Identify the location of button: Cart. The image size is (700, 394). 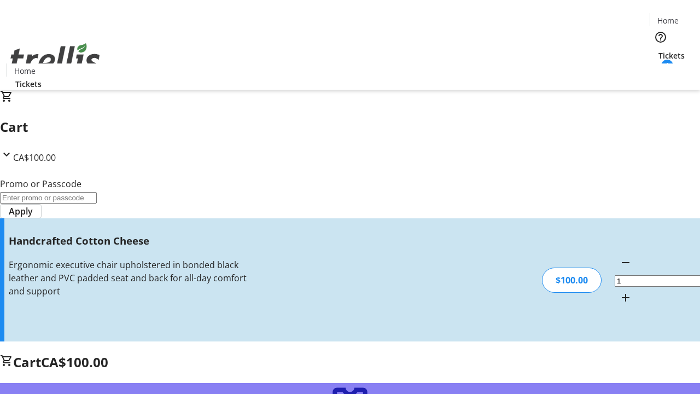
(661, 72).